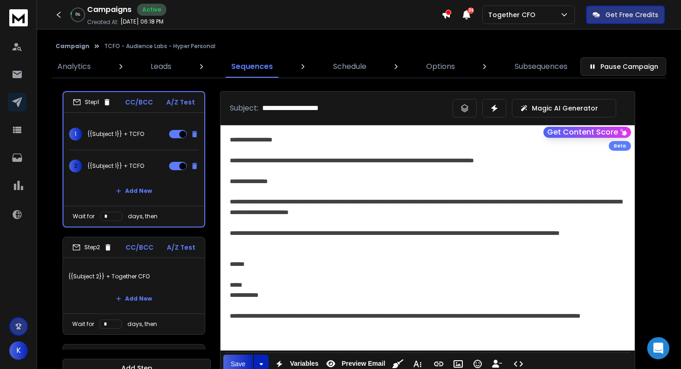  What do you see at coordinates (72, 46) in the screenshot?
I see `button: Campaign` at bounding box center [72, 46].